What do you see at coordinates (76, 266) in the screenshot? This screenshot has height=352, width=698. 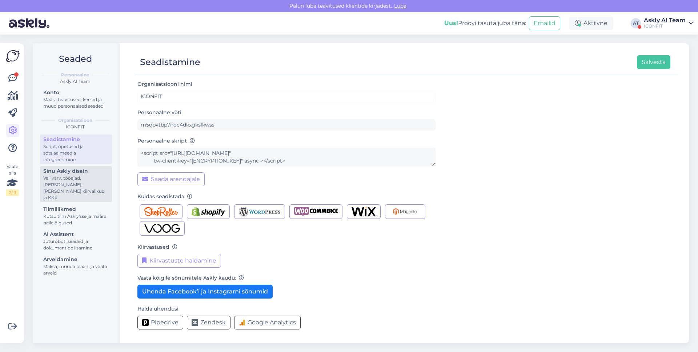 I see `a: ArveldamineMaksa, muuda plaani ja vaata arveid` at bounding box center [76, 266].